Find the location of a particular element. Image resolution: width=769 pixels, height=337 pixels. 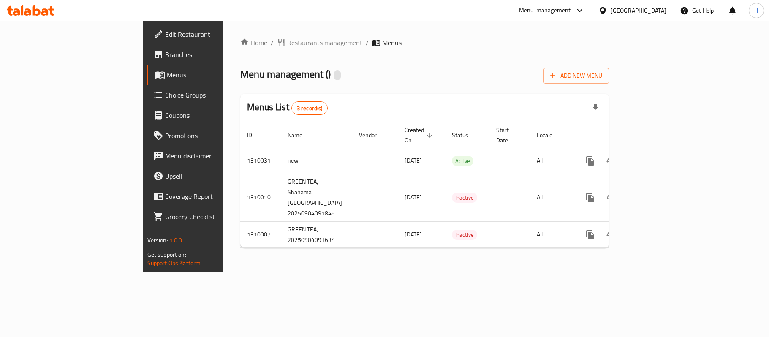

span: Status is located at coordinates (465, 135).